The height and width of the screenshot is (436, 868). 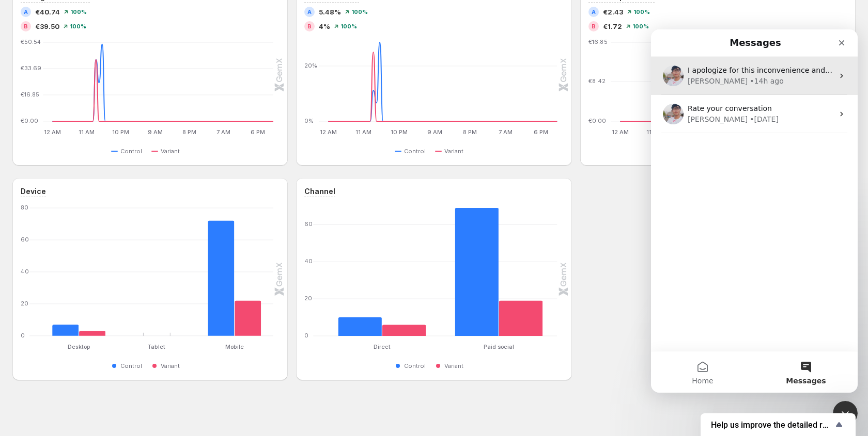 What do you see at coordinates (31, 68) in the screenshot?
I see `text: €33.69` at bounding box center [31, 68].